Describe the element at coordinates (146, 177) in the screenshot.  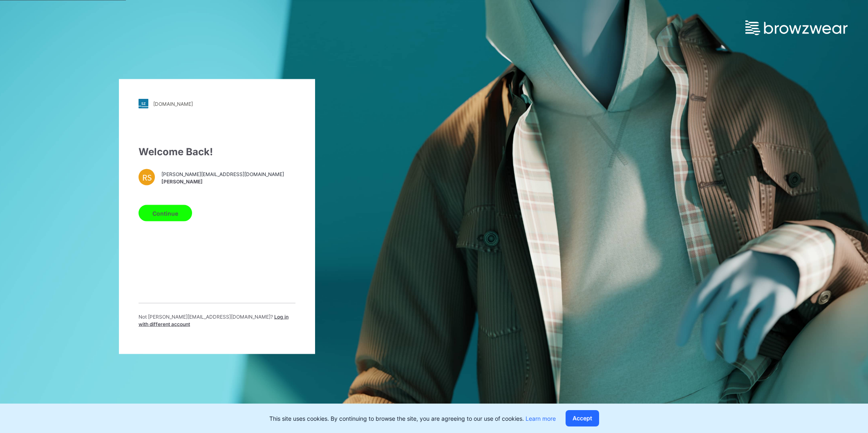
I see `div: RS` at that location.